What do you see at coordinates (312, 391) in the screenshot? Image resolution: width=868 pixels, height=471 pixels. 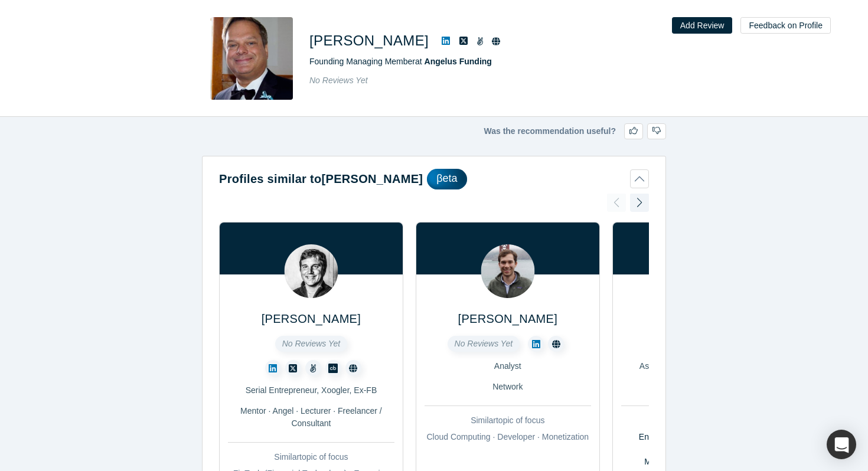 I see `span: Serial Entrepreneur, Xoogler, Ex-FB` at bounding box center [312, 391].